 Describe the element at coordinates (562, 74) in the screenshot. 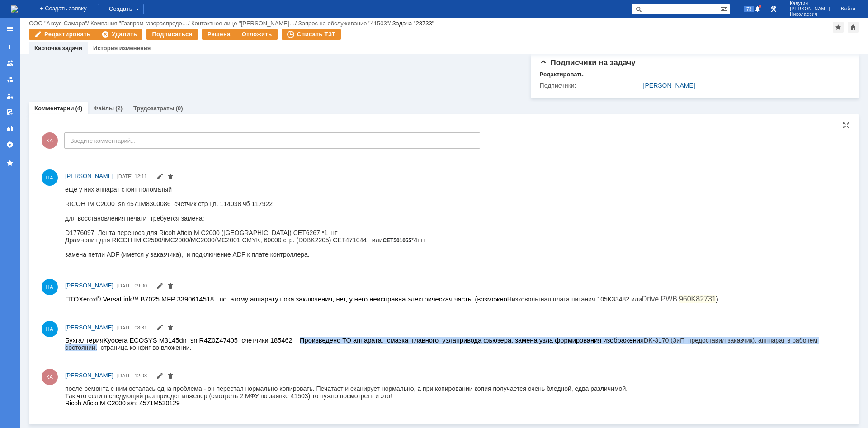

I see `div: Редактировать` at that location.